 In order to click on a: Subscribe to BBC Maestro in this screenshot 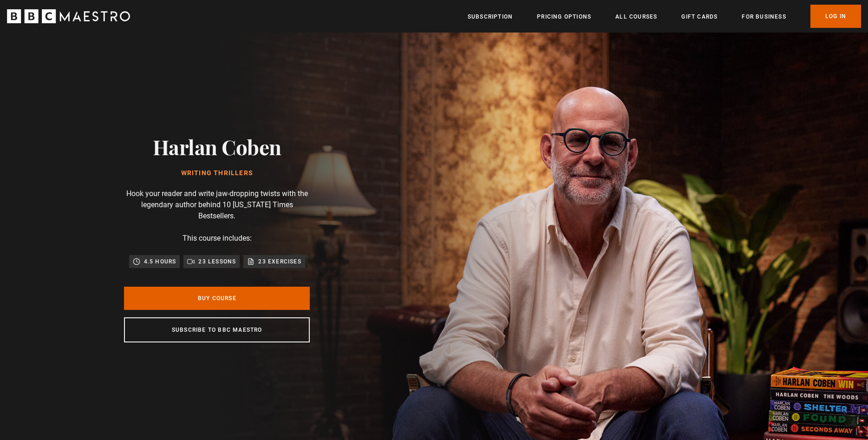, I will do `click(217, 329)`.